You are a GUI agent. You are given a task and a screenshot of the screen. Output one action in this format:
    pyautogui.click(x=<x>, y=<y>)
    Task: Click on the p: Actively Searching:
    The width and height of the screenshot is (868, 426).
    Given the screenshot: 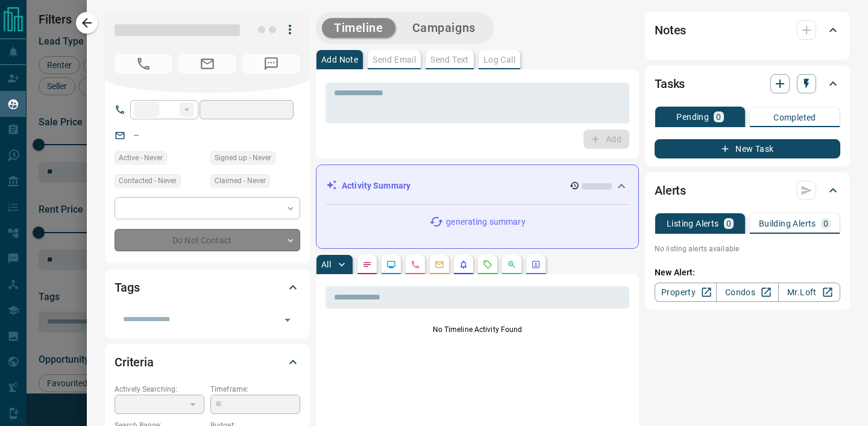 What is the action you would take?
    pyautogui.click(x=159, y=390)
    